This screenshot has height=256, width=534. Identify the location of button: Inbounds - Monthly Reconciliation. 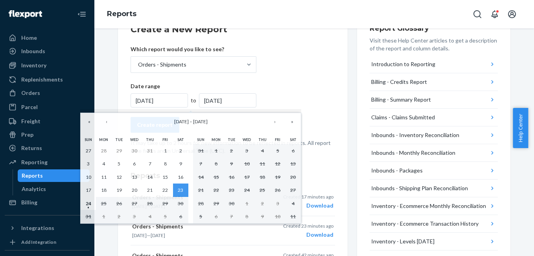
(434, 153).